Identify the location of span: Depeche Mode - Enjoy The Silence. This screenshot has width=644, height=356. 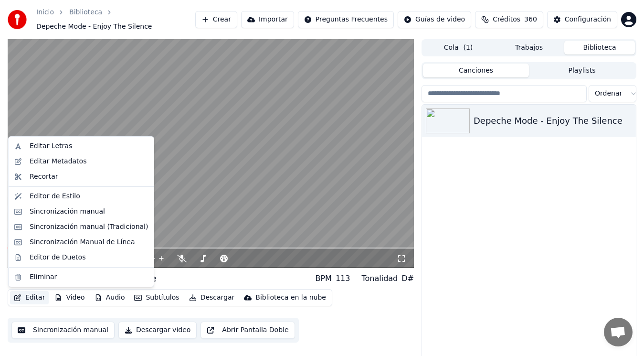
(94, 27).